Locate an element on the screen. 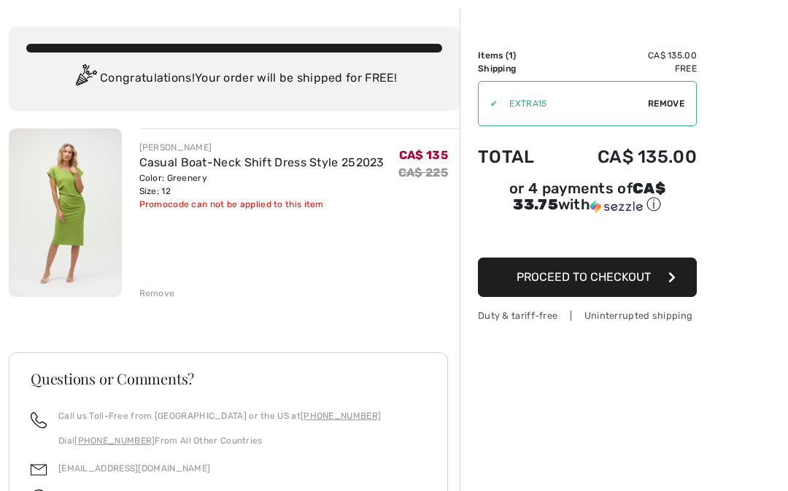  button: Proceed to Checkout is located at coordinates (587, 277).